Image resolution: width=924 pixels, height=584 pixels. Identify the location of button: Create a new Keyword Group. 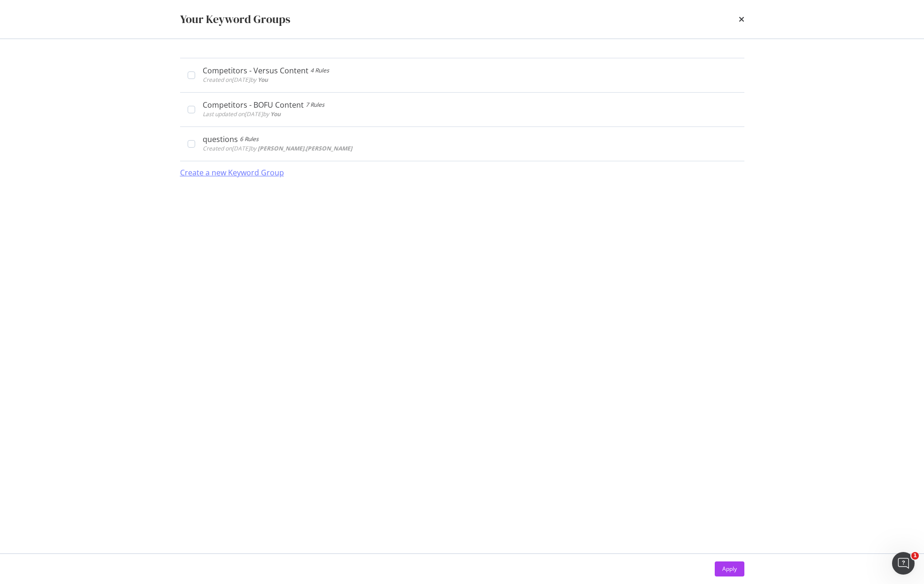
(232, 173).